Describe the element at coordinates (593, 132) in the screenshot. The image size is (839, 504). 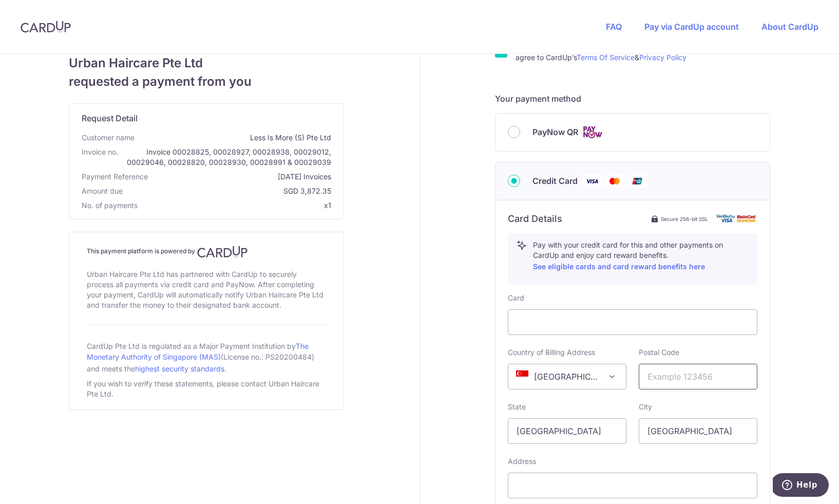
I see `img: Cards logo` at that location.